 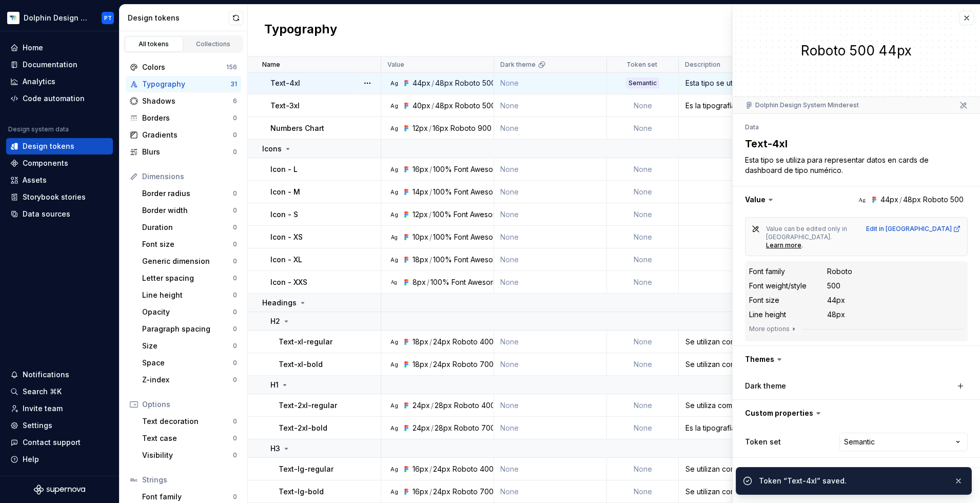 What do you see at coordinates (187, 455) in the screenshot?
I see `div: Visibility` at bounding box center [187, 455].